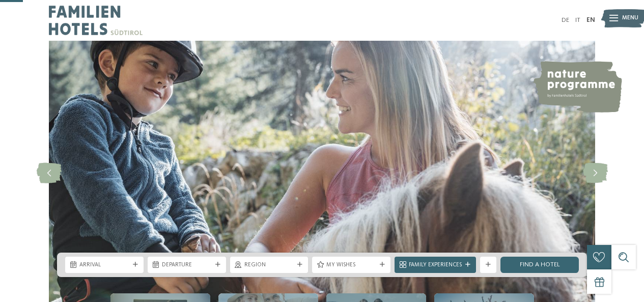 The width and height of the screenshot is (644, 302). Describe the element at coordinates (578, 86) in the screenshot. I see `img: nature programme by Familienhotels Südtirol` at that location.